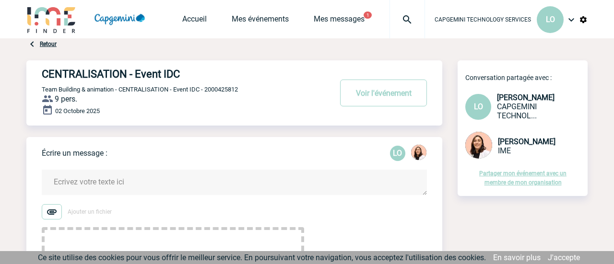 This screenshot has width=614, height=264. I want to click on p: LO, so click(398, 154).